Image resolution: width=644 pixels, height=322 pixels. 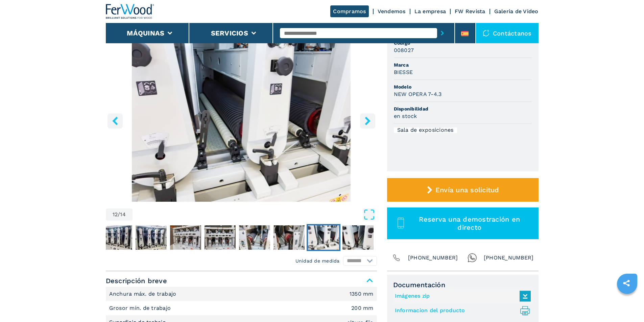 I want to click on div: Go to Slide 12, so click(x=242, y=120).